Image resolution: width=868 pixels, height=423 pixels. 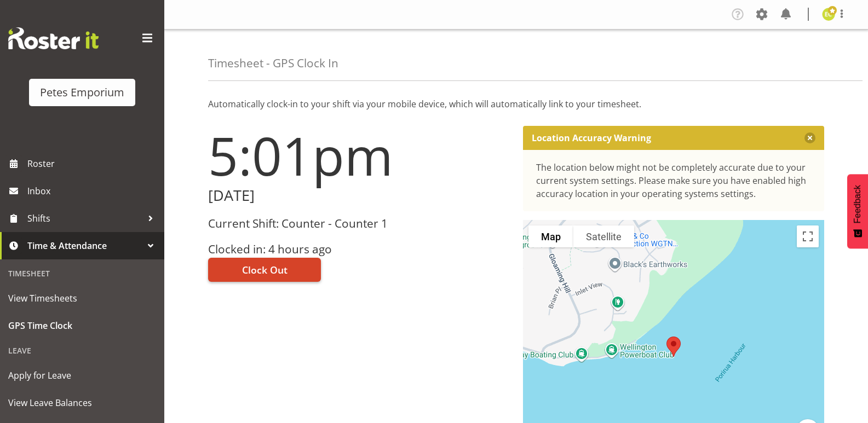 I want to click on div: Timesheet, so click(x=82, y=273).